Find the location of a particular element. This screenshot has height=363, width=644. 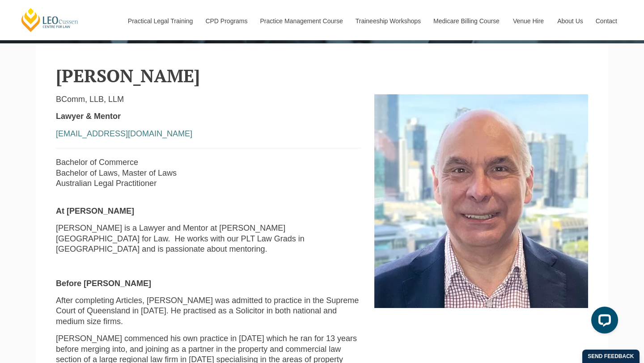

button: Open LiveChat chat widget is located at coordinates (21, 17).